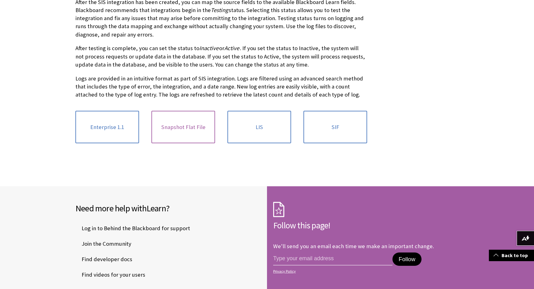 The image size is (534, 289). I want to click on span: Join the Community, so click(103, 243).